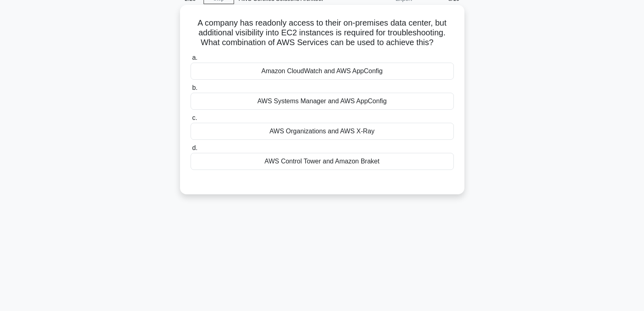  Describe the element at coordinates (195, 57) in the screenshot. I see `span: a.` at that location.